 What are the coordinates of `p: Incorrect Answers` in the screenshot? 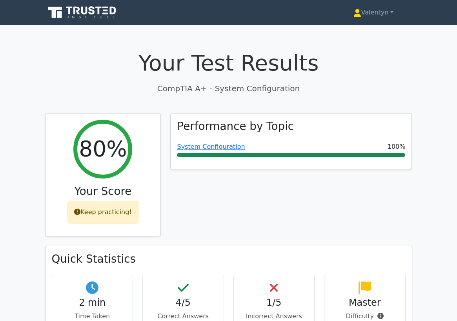 It's located at (274, 317).